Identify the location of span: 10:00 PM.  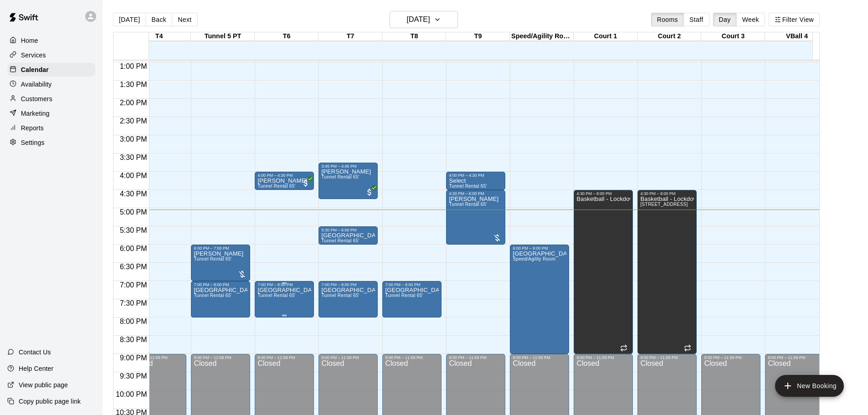
(131, 394).